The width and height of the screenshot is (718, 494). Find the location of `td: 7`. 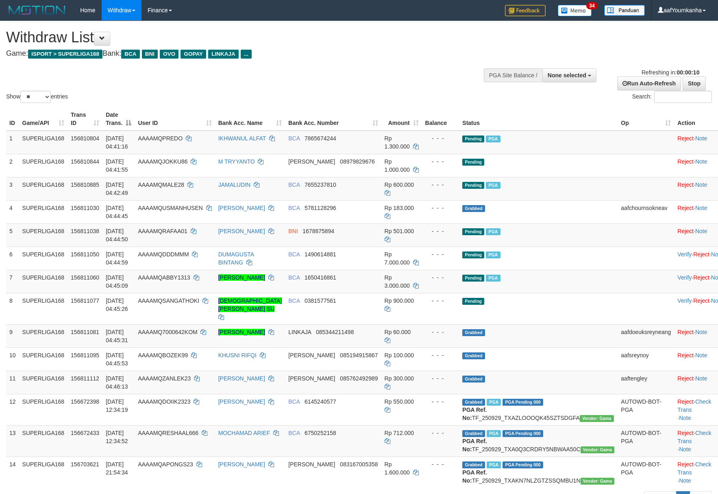

td: 7 is located at coordinates (13, 281).